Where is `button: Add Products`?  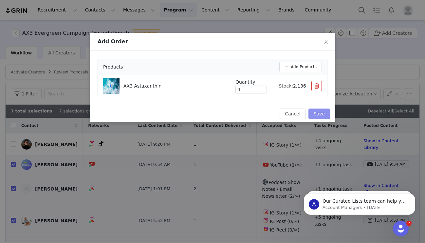 button: Add Products is located at coordinates (301, 67).